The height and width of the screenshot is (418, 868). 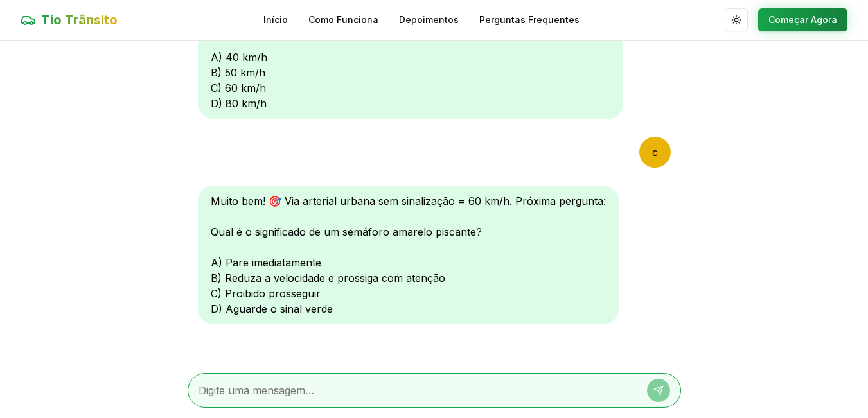 I want to click on a: Começar Agora, so click(x=803, y=20).